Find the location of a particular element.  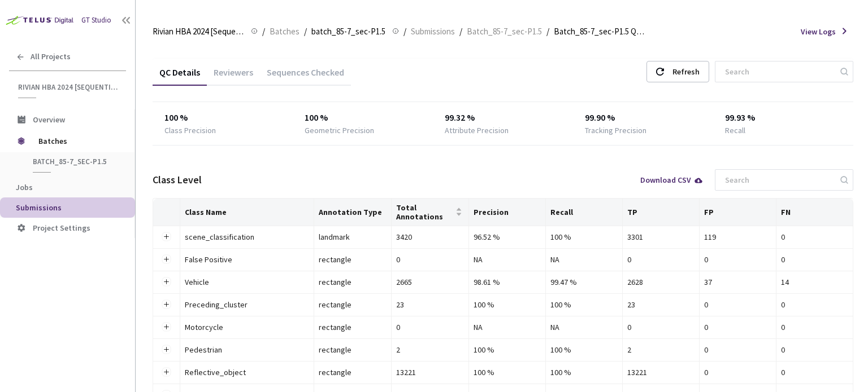

span: View Logs is located at coordinates (818, 32).